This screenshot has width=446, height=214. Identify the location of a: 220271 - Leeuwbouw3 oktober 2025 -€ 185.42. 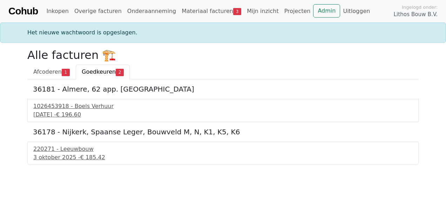
(223, 153).